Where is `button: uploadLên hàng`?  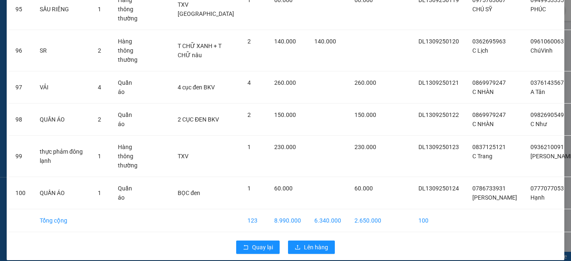
button: uploadLên hàng is located at coordinates (311, 247).